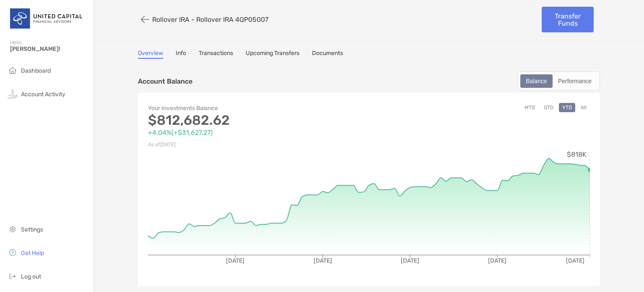 The image size is (644, 292). Describe the element at coordinates (258, 108) in the screenshot. I see `p: Your Investments Balance` at that location.